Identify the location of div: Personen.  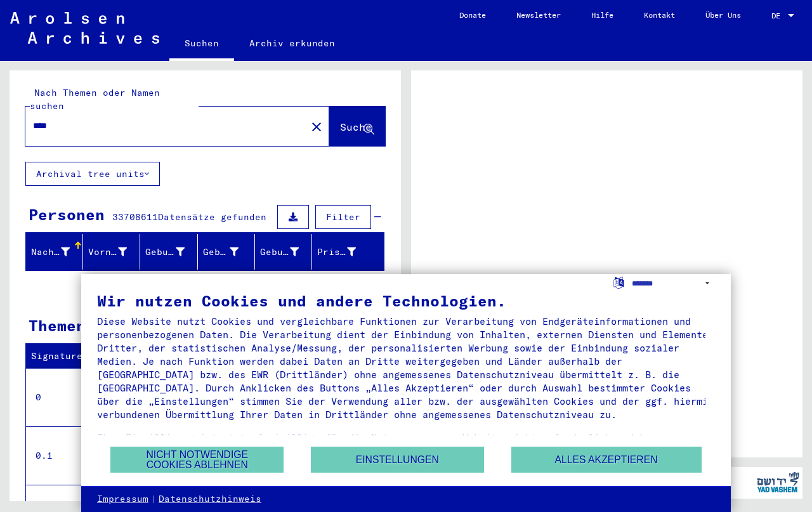
(67, 214).